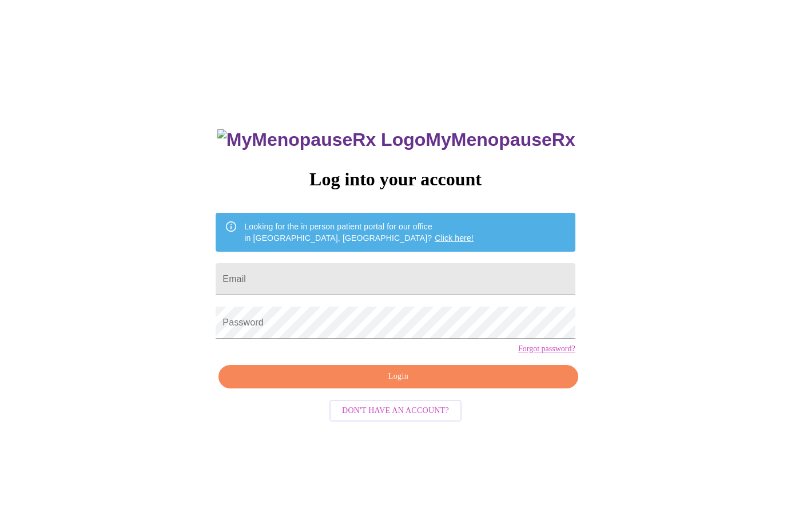  What do you see at coordinates (396, 409) in the screenshot?
I see `a: Don't have an account?` at bounding box center [396, 409].